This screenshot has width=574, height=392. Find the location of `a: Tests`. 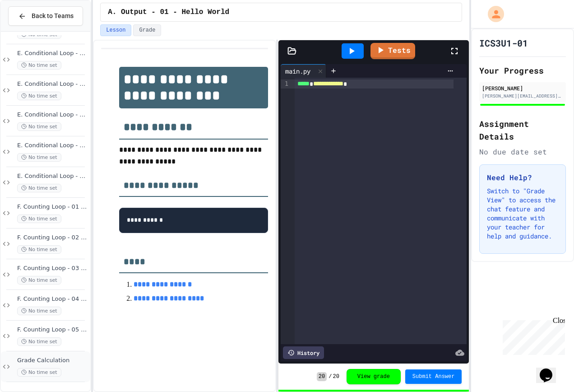

a: Tests is located at coordinates (392, 51).